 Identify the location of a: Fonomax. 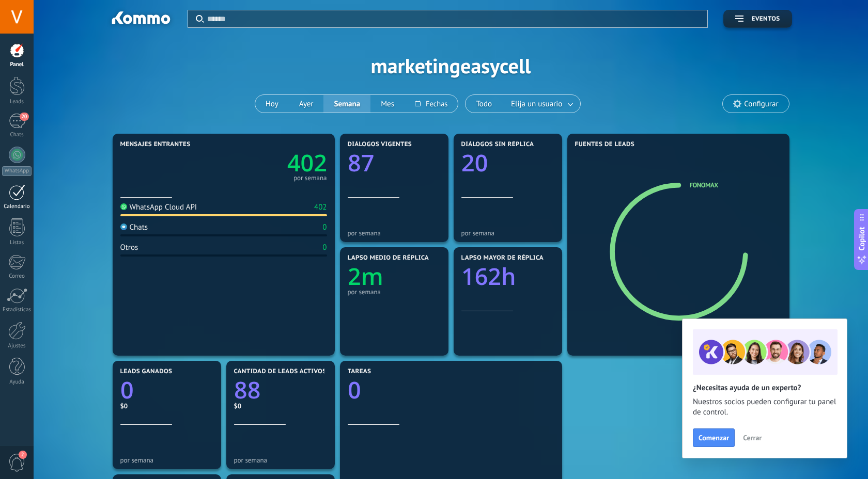
(703, 185).